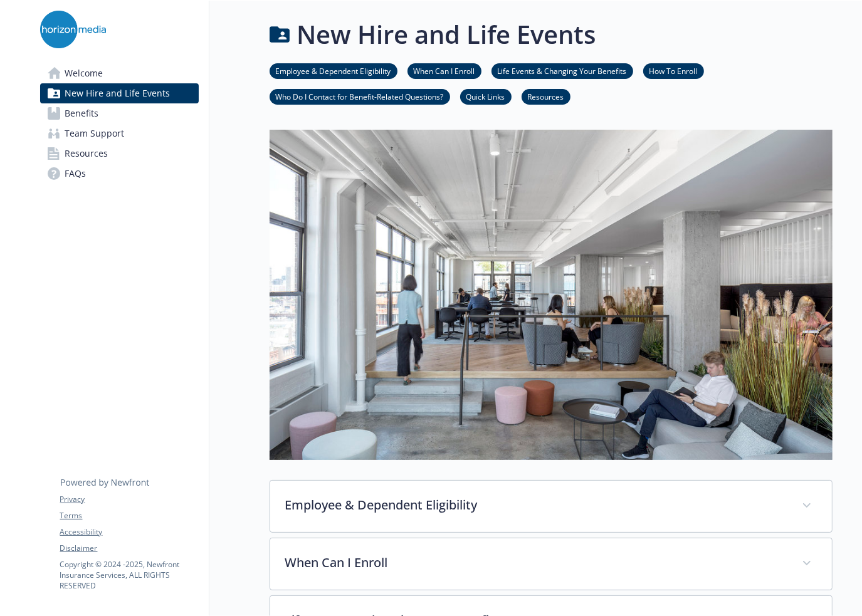 This screenshot has width=862, height=616. I want to click on a: Employee & Dependent Eligibility, so click(333, 70).